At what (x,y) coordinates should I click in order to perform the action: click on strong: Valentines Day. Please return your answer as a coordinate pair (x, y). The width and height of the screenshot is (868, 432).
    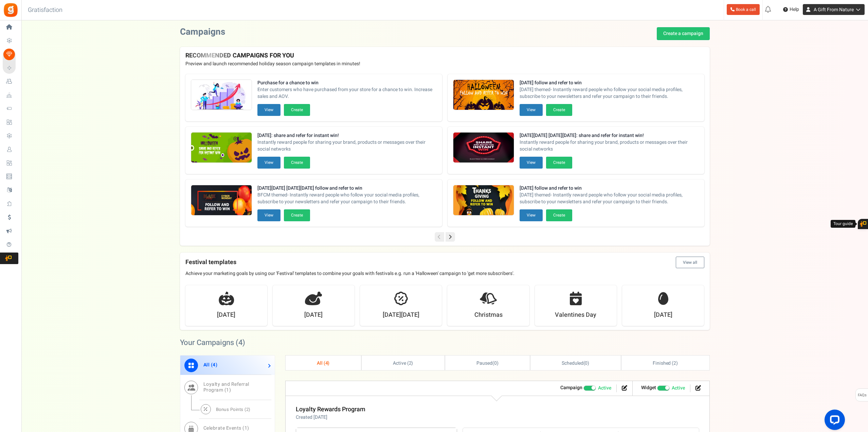
    Looking at the image, I should click on (576, 315).